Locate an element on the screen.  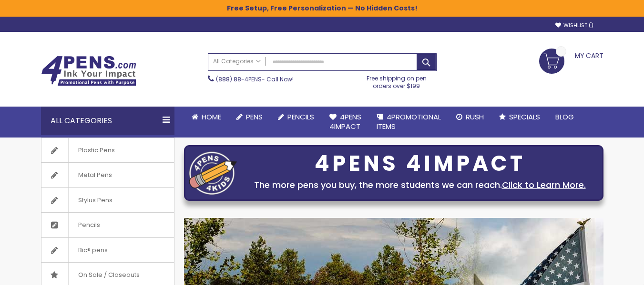
a: Click to Learn More. is located at coordinates (543, 185).